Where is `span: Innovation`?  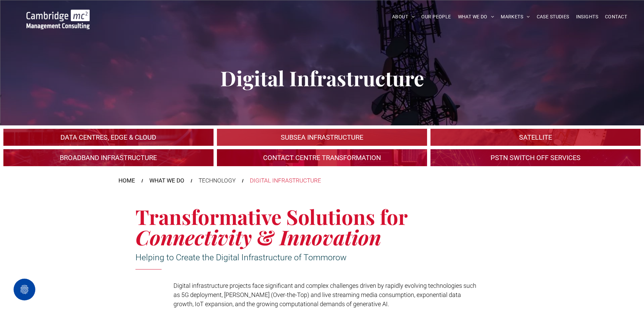 span: Innovation is located at coordinates (330, 237).